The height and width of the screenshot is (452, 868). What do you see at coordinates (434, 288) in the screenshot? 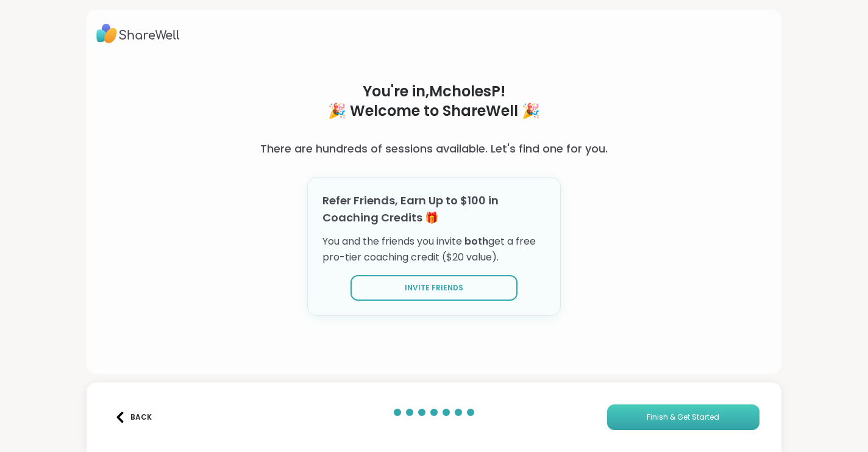
I see `span: Invite Friends` at bounding box center [434, 288].